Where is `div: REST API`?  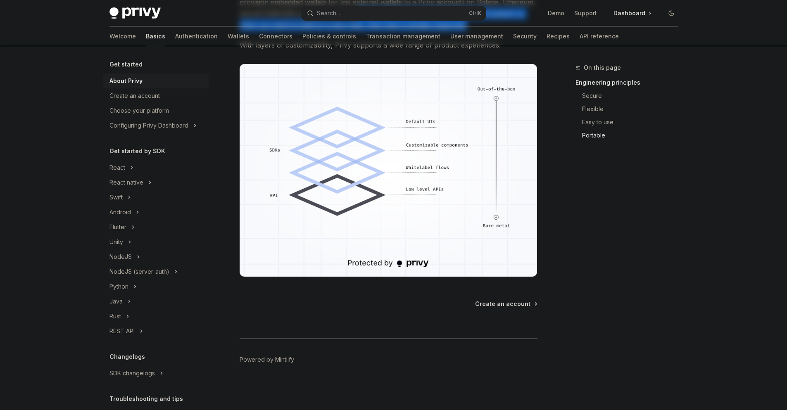
div: REST API is located at coordinates (122, 331).